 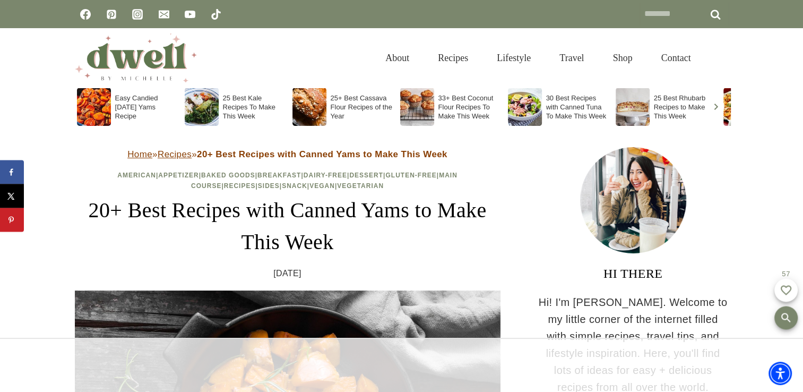 I want to click on div: Accessibility Menu, so click(x=781, y=373).